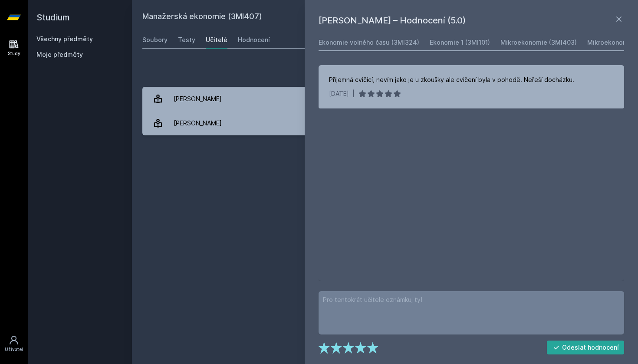 The width and height of the screenshot is (638, 364). What do you see at coordinates (155, 40) in the screenshot?
I see `a: Soubory` at bounding box center [155, 40].